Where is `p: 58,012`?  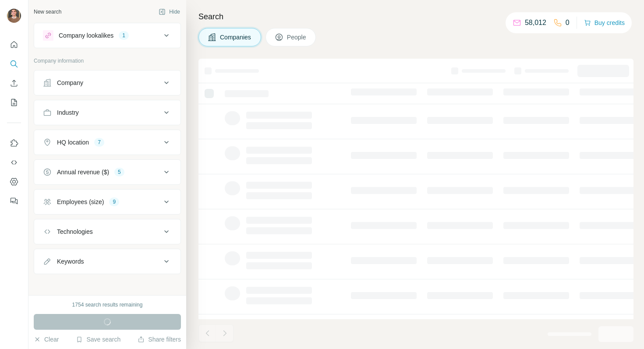
p: 58,012 is located at coordinates (535, 23).